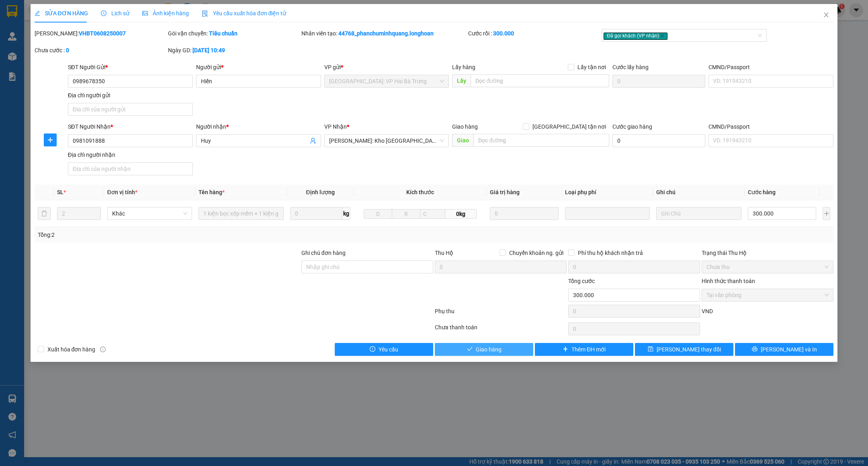 This screenshot has height=466, width=868. Describe the element at coordinates (122, 192) in the screenshot. I see `span: Đơn vị tính` at that location.